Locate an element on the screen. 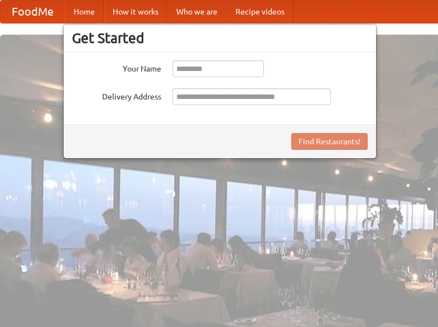  label: Your Name is located at coordinates (117, 67).